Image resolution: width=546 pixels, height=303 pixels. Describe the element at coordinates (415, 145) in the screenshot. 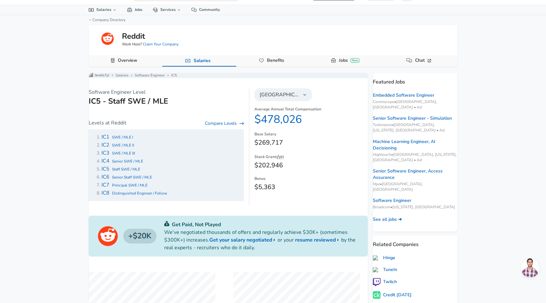

I see `a: Machine Learning Engineer, AI Decisioning` at that location.